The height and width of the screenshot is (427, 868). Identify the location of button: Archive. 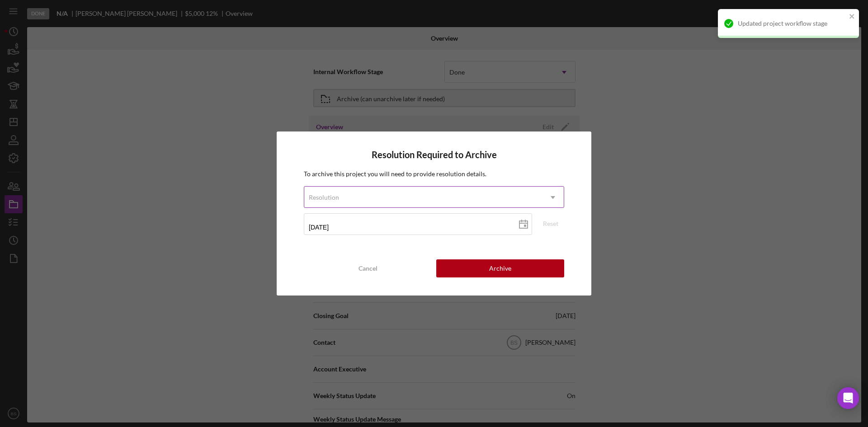
(500, 268).